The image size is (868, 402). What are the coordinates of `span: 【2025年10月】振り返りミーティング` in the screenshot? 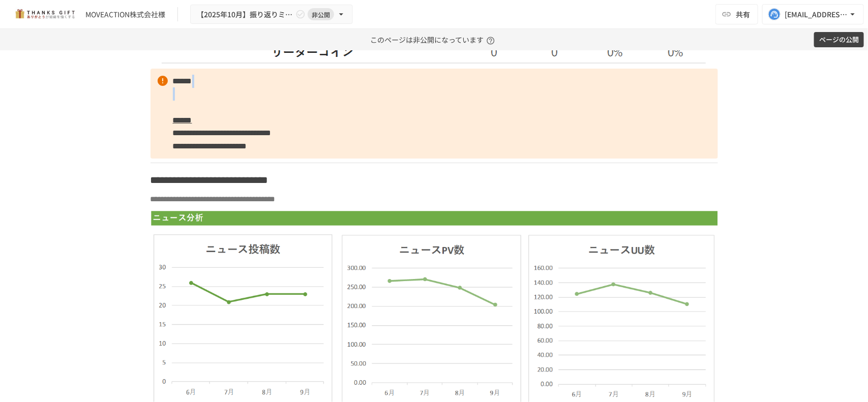 It's located at (245, 14).